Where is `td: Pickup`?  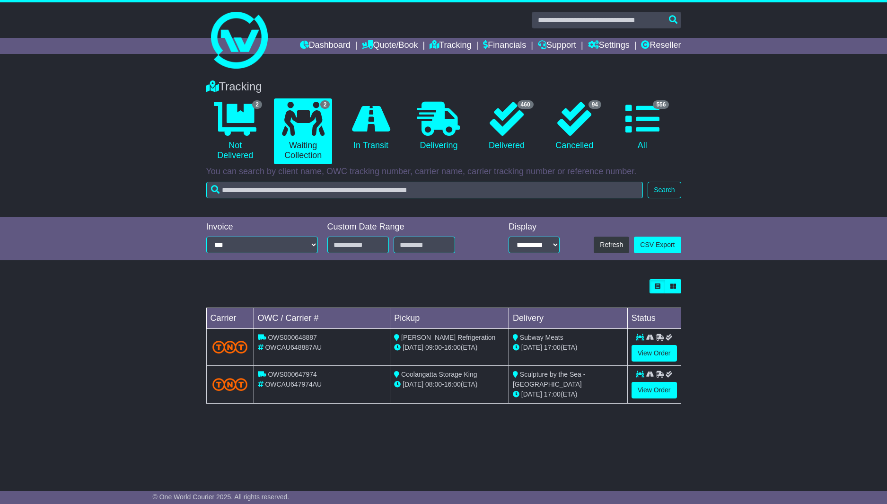
td: Pickup is located at coordinates (450, 319).